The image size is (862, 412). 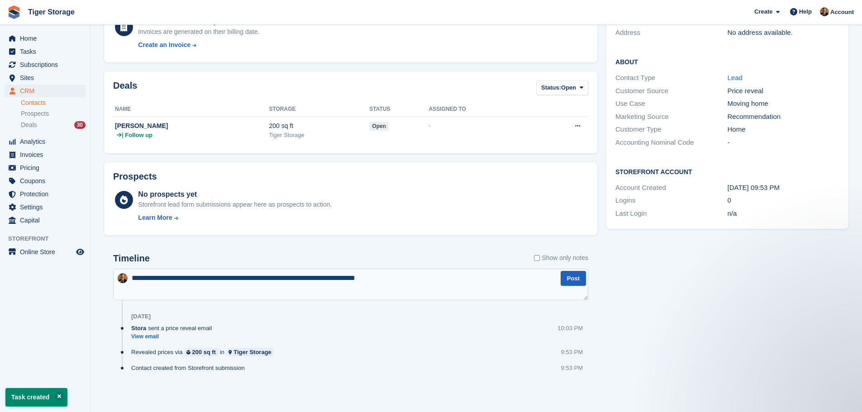 I want to click on div: Moving home, so click(x=783, y=104).